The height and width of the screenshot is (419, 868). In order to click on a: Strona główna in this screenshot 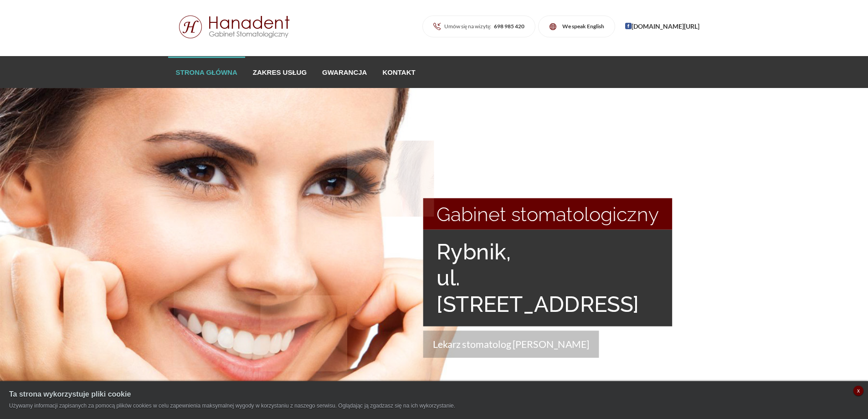, I will do `click(206, 72)`.